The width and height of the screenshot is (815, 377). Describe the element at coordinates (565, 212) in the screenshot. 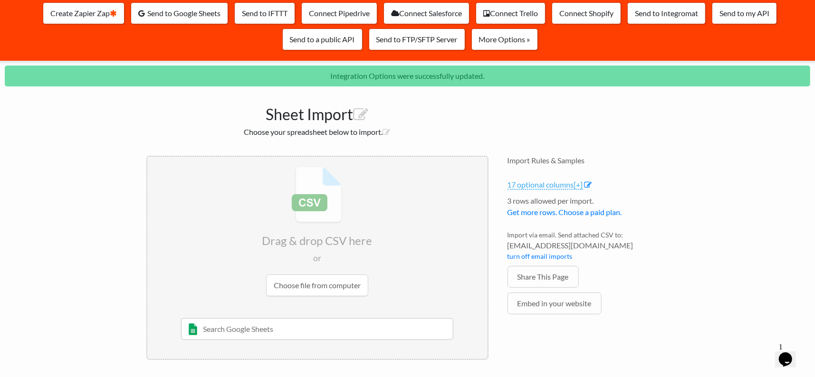

I see `a: Get more rows. Choose a paid plan.` at that location.